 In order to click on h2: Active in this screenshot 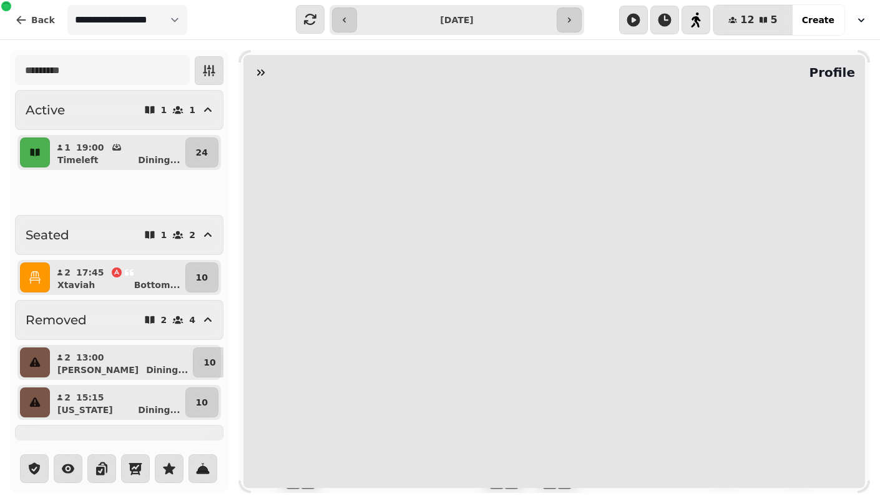, I will do `click(45, 110)`.